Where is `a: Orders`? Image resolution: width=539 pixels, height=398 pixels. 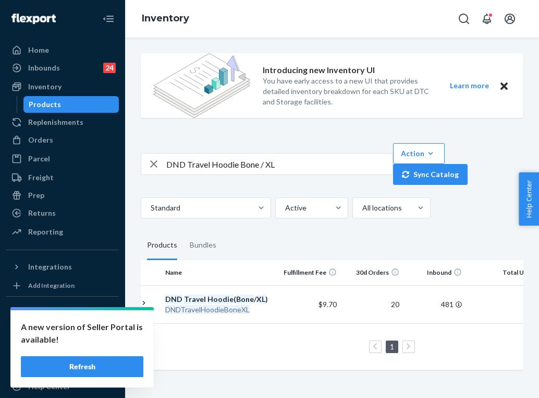
a: Orders is located at coordinates (63, 140).